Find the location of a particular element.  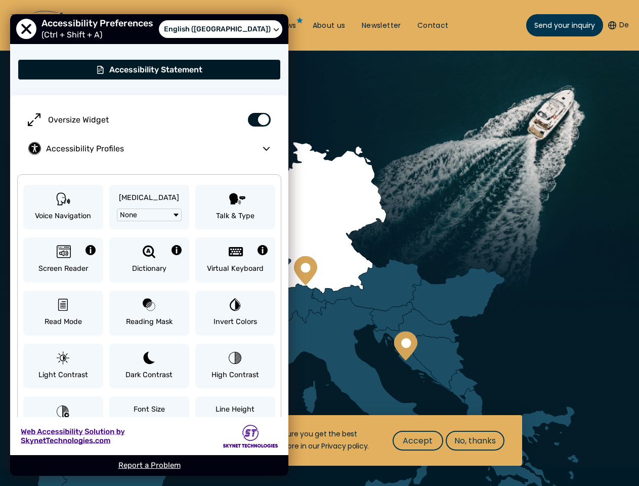

a: About us is located at coordinates (329, 26).